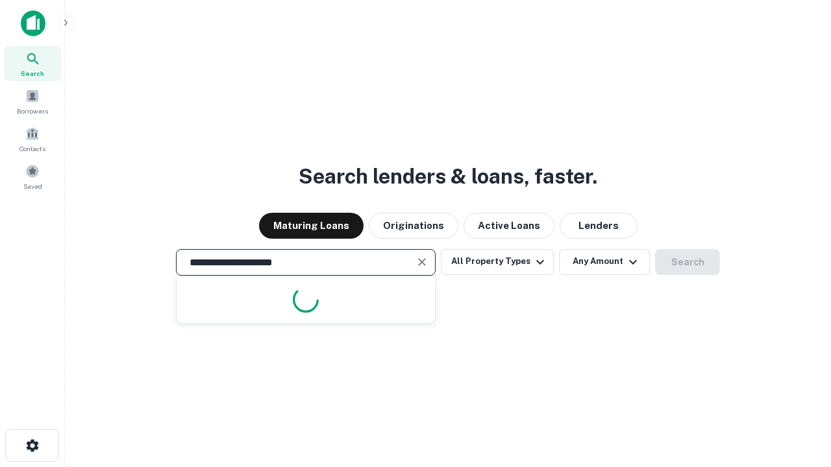  What do you see at coordinates (32, 101) in the screenshot?
I see `a: Borrowers` at bounding box center [32, 101].